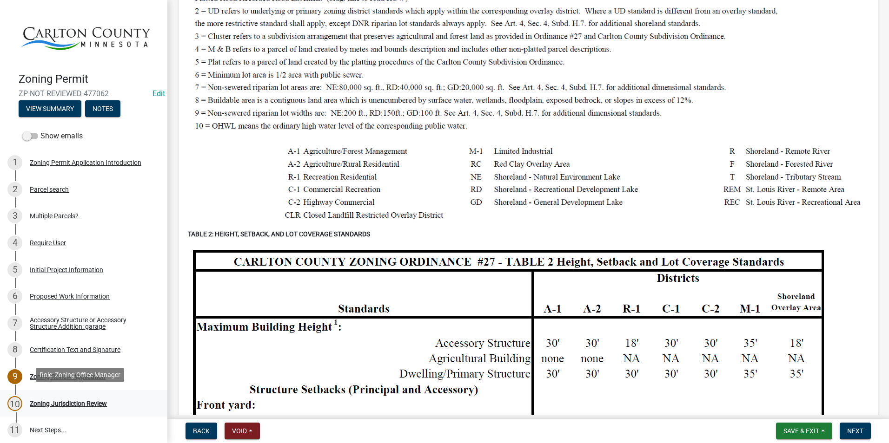 This screenshot has height=443, width=889. I want to click on strong: TABLE 2: HEIGHT, SETBACK, AND LOT COVERAGE STANDARDS, so click(279, 234).